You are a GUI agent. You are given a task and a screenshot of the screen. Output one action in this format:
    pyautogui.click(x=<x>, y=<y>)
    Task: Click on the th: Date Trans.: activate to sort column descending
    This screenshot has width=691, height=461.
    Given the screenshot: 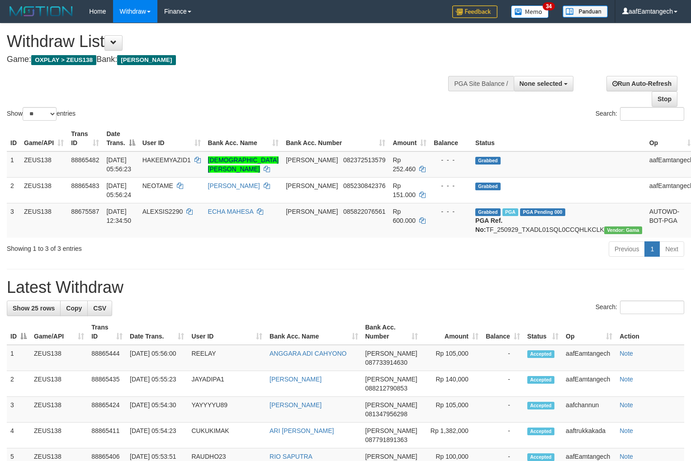 What is the action you would take?
    pyautogui.click(x=120, y=138)
    